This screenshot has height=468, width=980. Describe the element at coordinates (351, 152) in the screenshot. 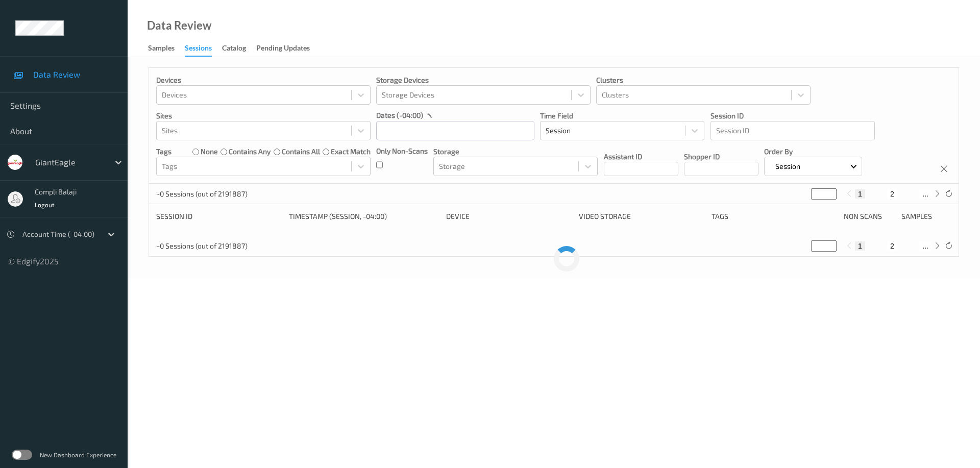

I see `label: exact match` at that location.